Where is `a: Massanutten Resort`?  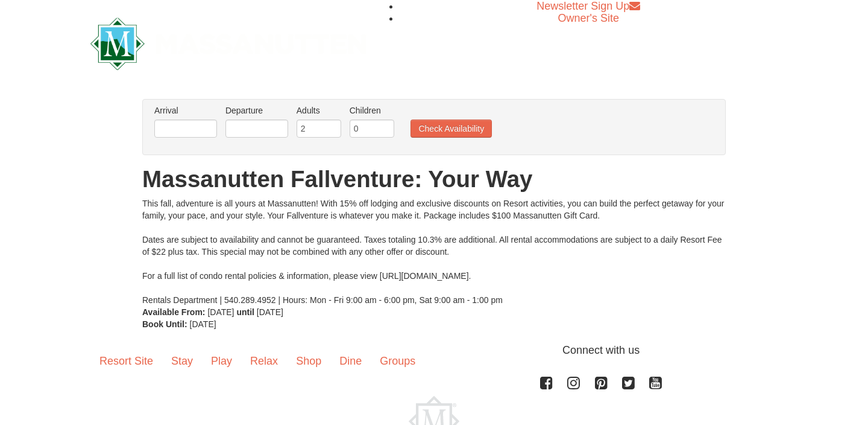
a: Massanutten Resort is located at coordinates (229, 41).